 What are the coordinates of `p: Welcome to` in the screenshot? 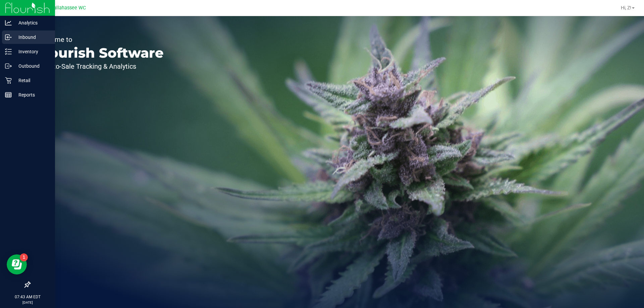 It's located at (100, 40).